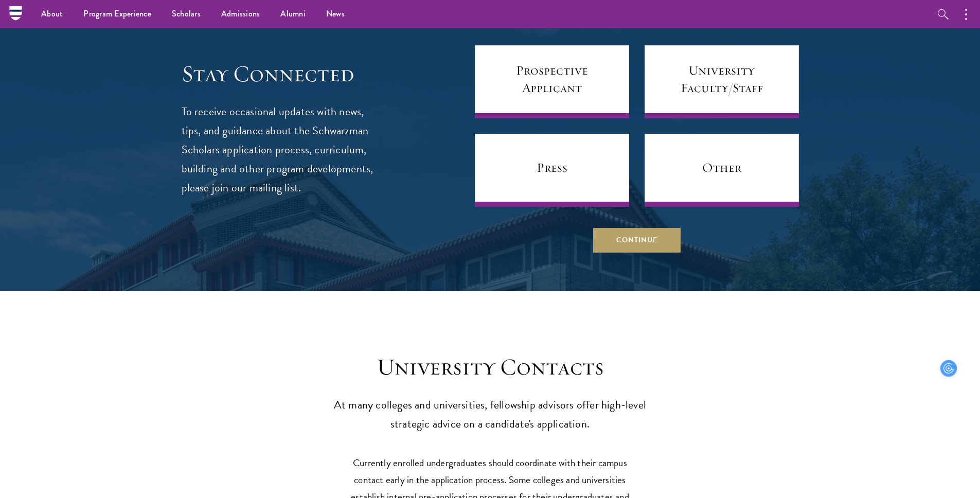 This screenshot has width=980, height=498. I want to click on a: University Faculty/Staff, so click(722, 82).